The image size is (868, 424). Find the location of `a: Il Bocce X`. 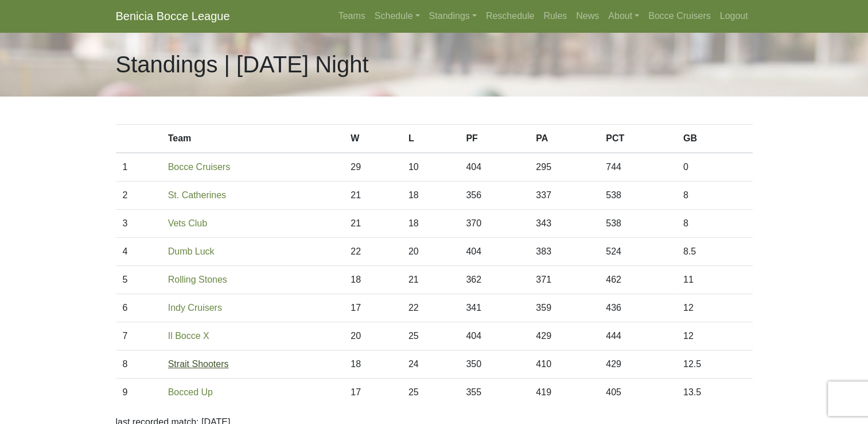

a: Il Bocce X is located at coordinates (188, 335).